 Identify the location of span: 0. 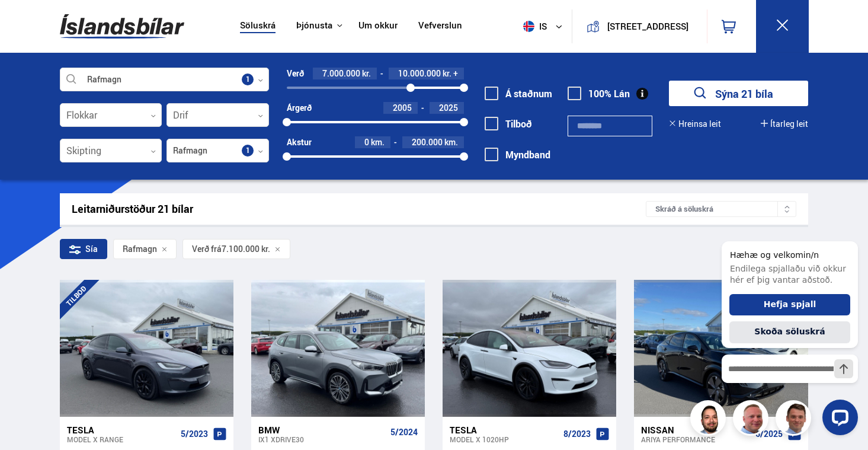
(367, 142).